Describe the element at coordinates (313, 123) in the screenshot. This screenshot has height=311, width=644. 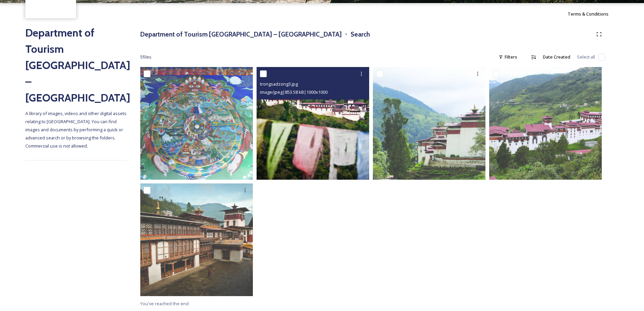
I see `img: trongsadzong3.jpg` at that location.